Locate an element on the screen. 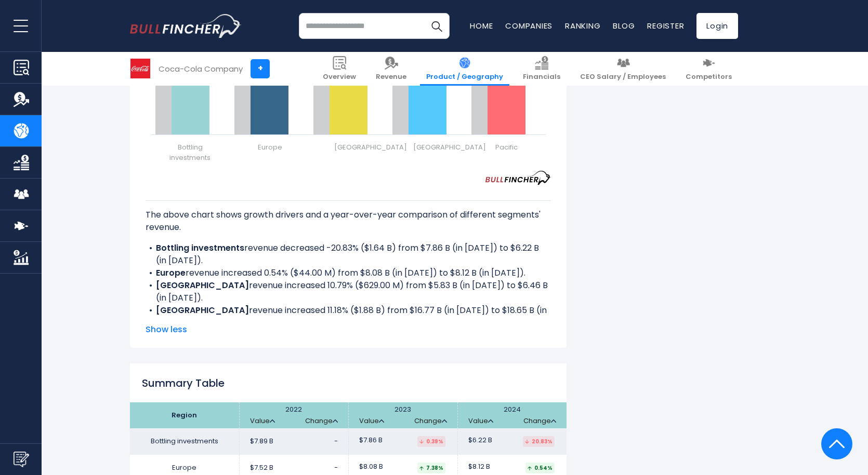 This screenshot has width=868, height=475. b: Bottling investments is located at coordinates (200, 247).